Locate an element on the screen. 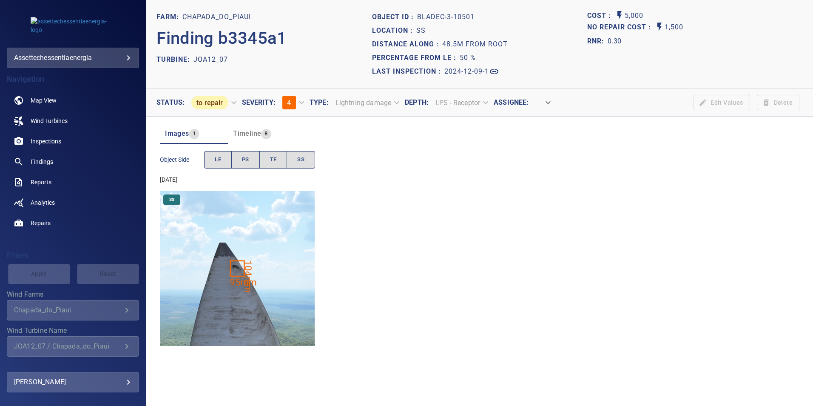 This screenshot has width=813, height=406. p: TURBINE: is located at coordinates (175, 60).